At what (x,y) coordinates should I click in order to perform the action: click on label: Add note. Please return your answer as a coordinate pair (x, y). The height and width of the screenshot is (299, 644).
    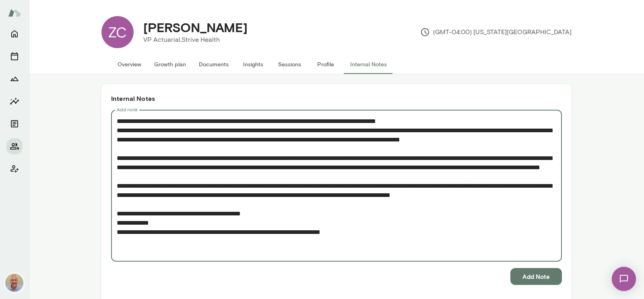
    Looking at the image, I should click on (127, 110).